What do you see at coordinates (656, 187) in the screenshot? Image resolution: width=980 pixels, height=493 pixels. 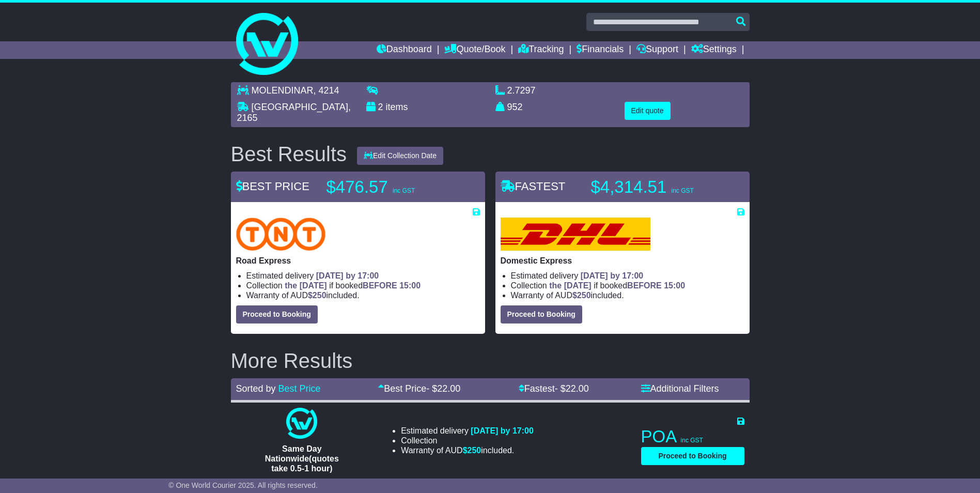 I see `p: $4,314.51` at bounding box center [656, 187].